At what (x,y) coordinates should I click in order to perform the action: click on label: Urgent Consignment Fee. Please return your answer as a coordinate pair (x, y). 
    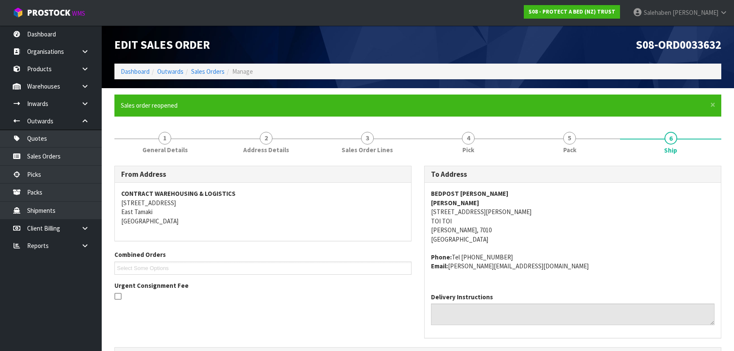
    Looking at the image, I should click on (151, 285).